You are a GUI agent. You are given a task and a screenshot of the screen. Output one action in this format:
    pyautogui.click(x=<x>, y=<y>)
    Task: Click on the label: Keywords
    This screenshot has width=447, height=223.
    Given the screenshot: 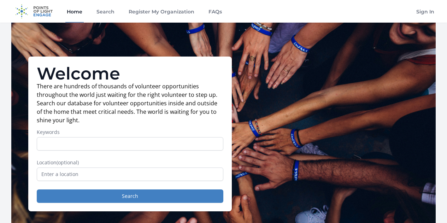 What is the action you would take?
    pyautogui.click(x=130, y=132)
    